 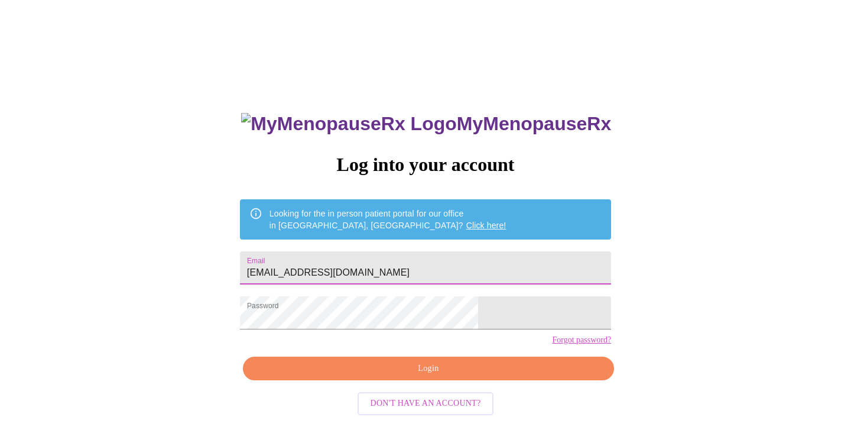 I want to click on h3: Log into your account, so click(x=425, y=164).